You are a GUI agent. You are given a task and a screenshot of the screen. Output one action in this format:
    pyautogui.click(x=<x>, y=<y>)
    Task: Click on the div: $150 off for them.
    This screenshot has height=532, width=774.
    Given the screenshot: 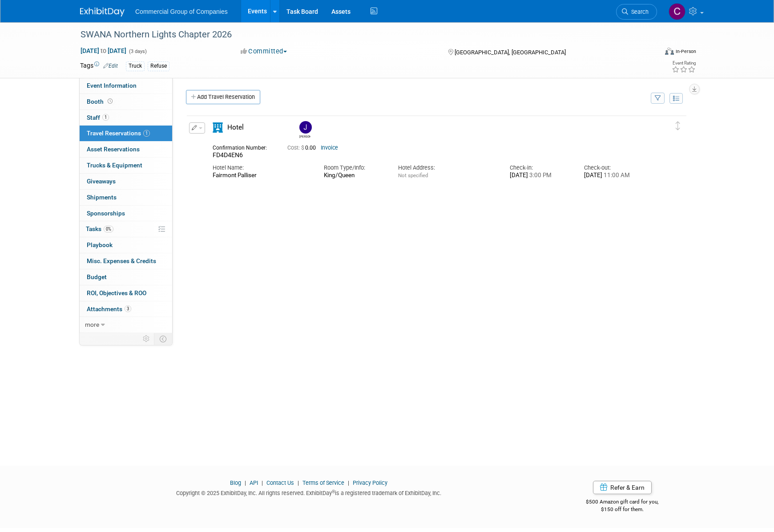 What is the action you would take?
    pyautogui.click(x=623, y=509)
    